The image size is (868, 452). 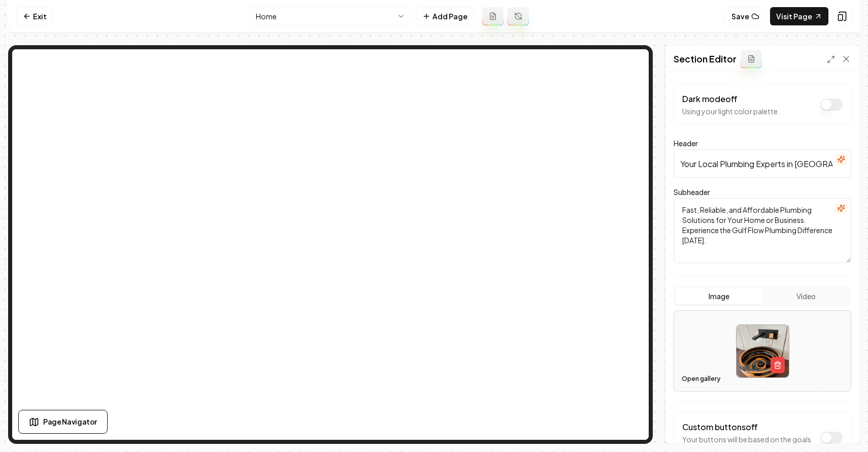 I want to click on span: Page Navigator, so click(x=70, y=422).